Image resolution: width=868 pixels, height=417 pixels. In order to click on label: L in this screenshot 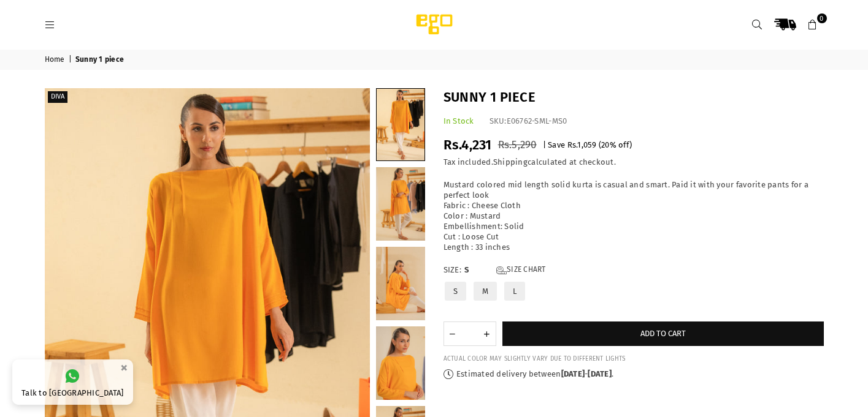, I will do `click(515, 291)`.